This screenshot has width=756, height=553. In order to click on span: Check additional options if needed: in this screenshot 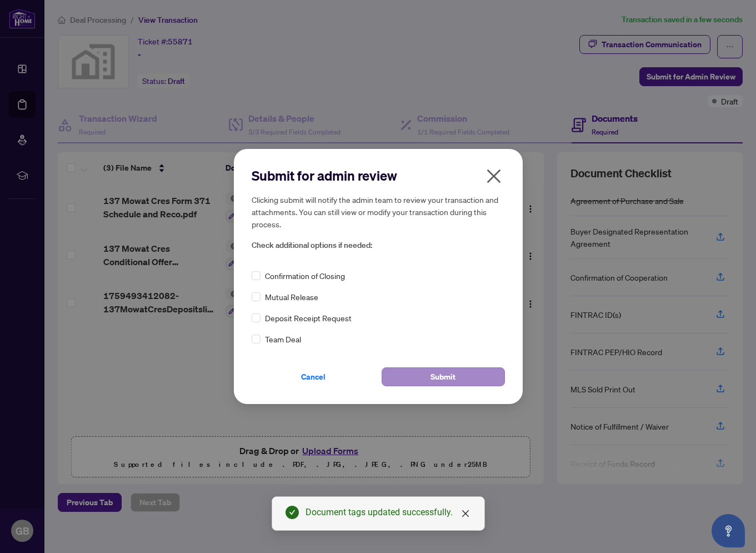, I will do `click(378, 245)`.